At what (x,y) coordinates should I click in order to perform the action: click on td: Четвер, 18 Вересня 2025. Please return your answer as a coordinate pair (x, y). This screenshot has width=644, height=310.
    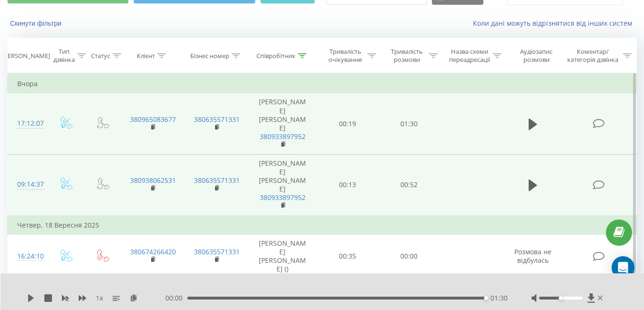
    Looking at the image, I should click on (322, 225).